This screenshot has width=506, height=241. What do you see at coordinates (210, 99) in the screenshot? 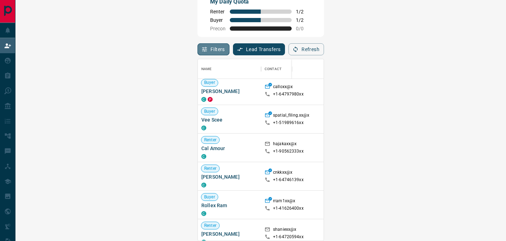
I see `div: property.ca` at bounding box center [210, 99].